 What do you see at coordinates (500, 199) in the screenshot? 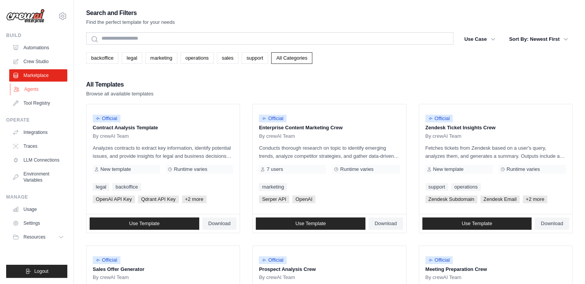
I see `span: Zendesk Email` at bounding box center [500, 199].